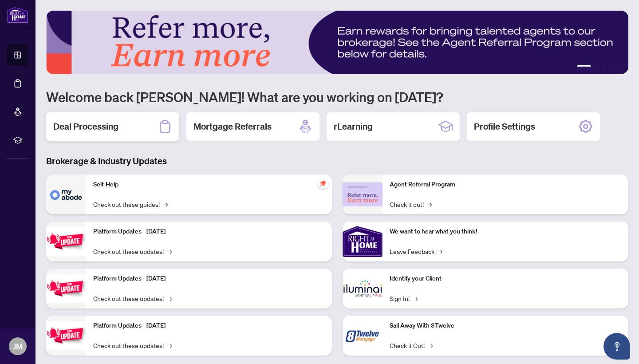  Describe the element at coordinates (233, 126) in the screenshot. I see `h2: Mortgage Referrals` at that location.